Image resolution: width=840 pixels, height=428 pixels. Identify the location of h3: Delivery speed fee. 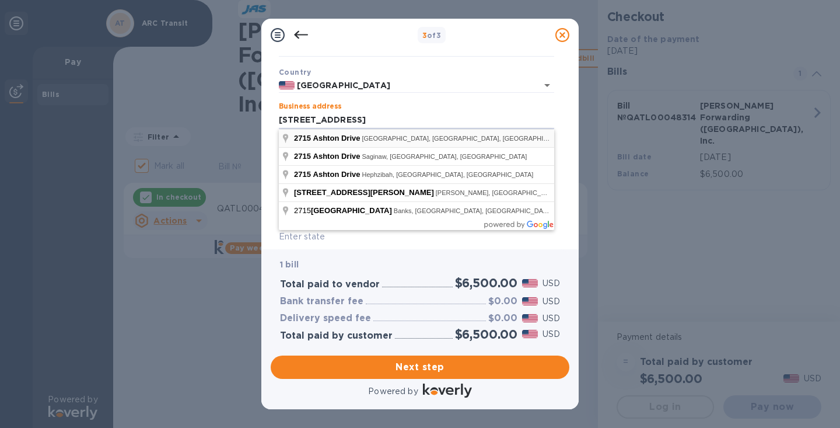
(326, 318).